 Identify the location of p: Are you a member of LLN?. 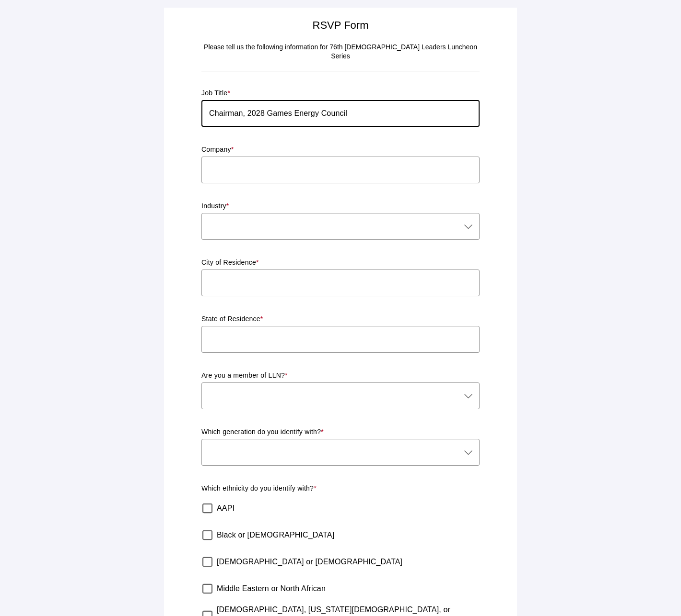
(340, 376).